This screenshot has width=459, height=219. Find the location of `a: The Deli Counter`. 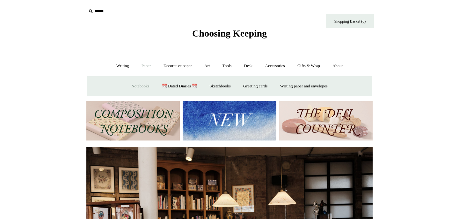

a: The Deli Counter is located at coordinates (325, 121).